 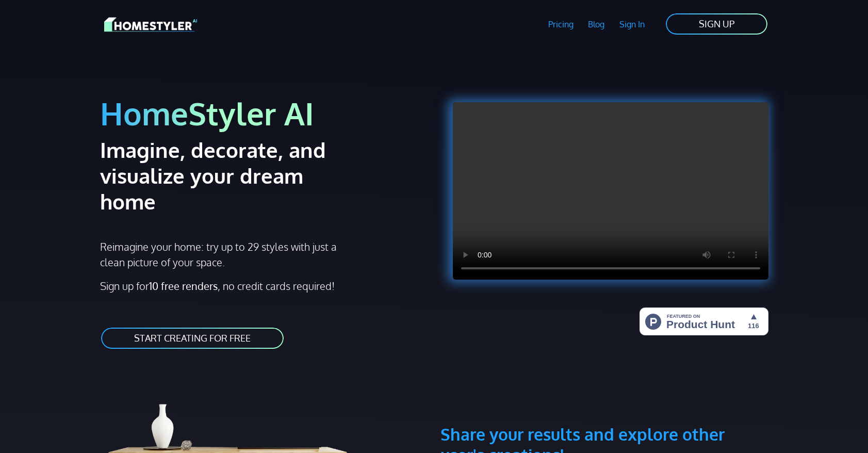 What do you see at coordinates (264, 285) in the screenshot?
I see `p: Sign up for , no credit cards required!` at bounding box center [264, 285].